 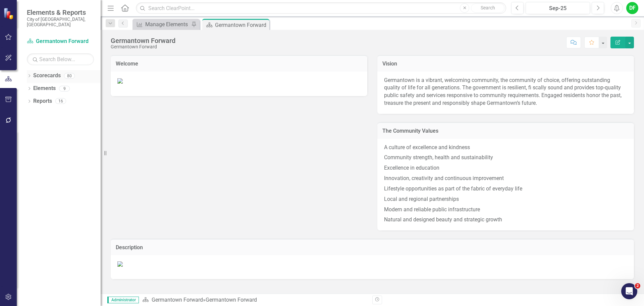 What do you see at coordinates (43, 101) in the screenshot?
I see `a: Reports` at bounding box center [43, 101].